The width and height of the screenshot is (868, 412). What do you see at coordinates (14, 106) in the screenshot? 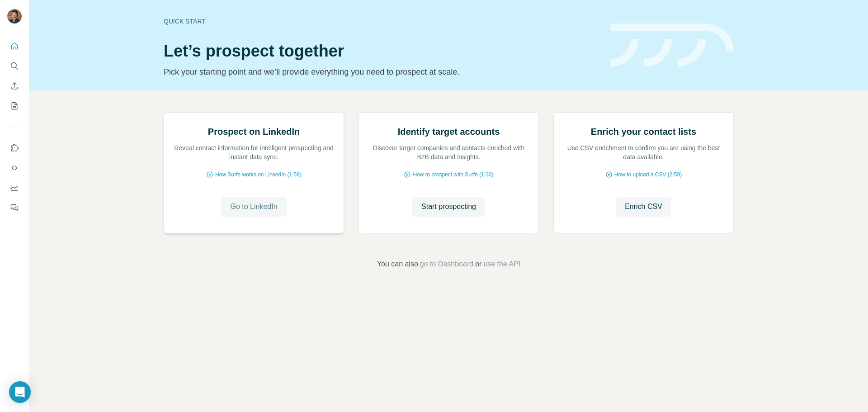
I see `button: My lists` at bounding box center [14, 106].